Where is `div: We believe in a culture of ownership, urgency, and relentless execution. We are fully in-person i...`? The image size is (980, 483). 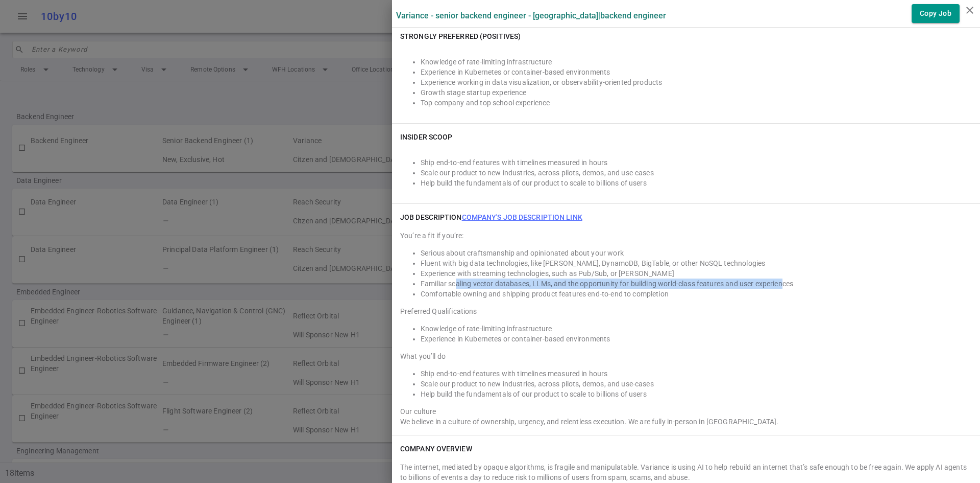
div: We believe in a culture of ownership, urgency, and relentless execution. We are fully in-person i... is located at coordinates (686, 421).